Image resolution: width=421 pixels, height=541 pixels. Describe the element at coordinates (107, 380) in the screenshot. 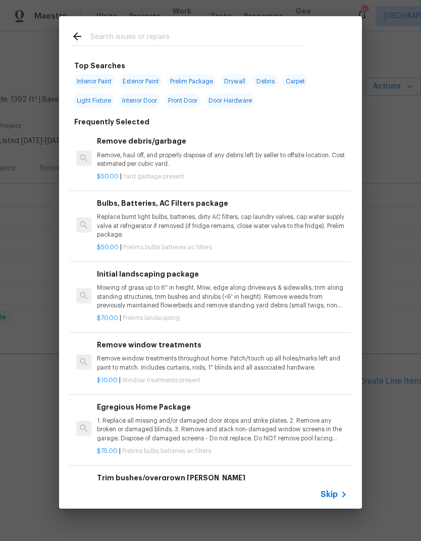

I see `span: $10.00` at that location.